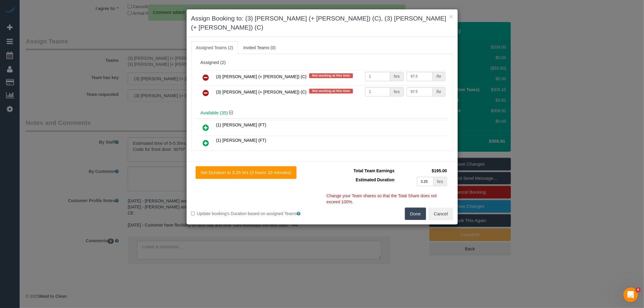 This screenshot has width=644, height=308. Describe the element at coordinates (322, 62) in the screenshot. I see `div: Assigned (2)` at that location.